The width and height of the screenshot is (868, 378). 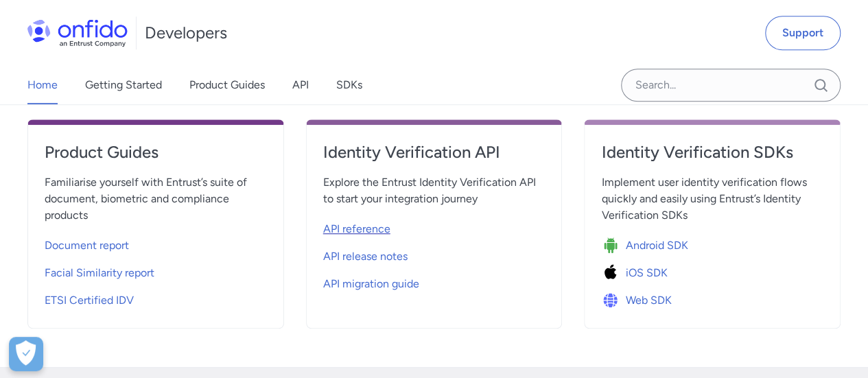 I want to click on a: Document report, so click(x=156, y=243).